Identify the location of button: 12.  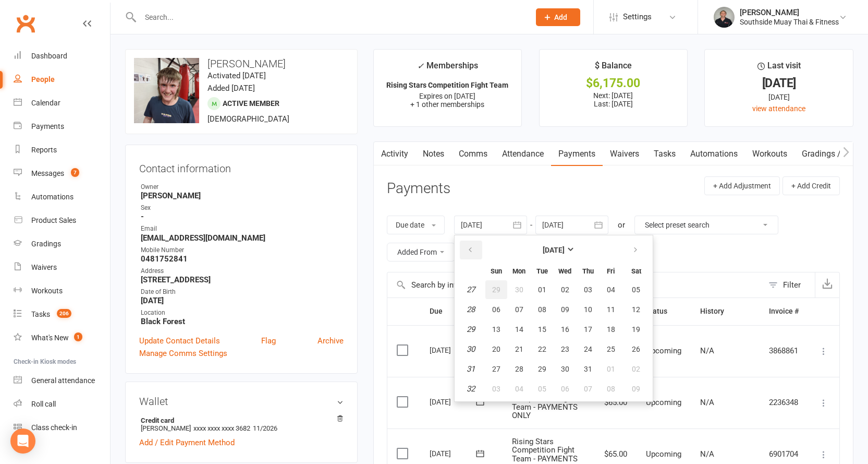
(636, 309).